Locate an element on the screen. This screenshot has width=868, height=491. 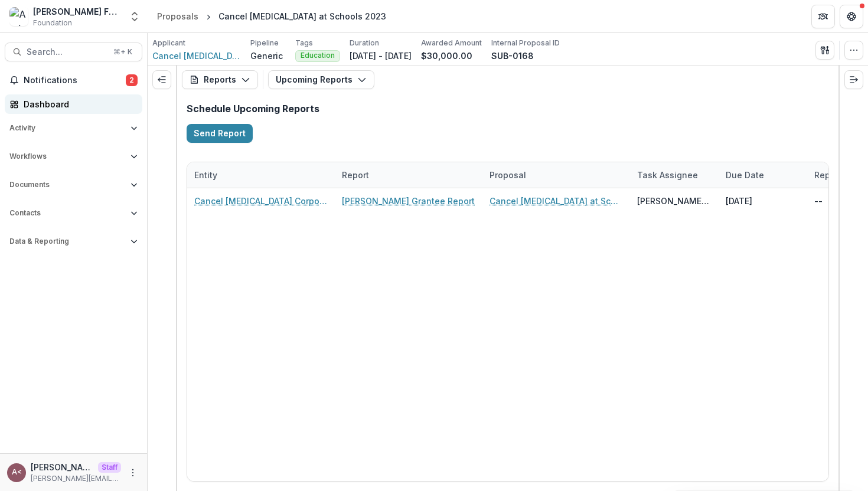
p: Duration is located at coordinates (364, 43).